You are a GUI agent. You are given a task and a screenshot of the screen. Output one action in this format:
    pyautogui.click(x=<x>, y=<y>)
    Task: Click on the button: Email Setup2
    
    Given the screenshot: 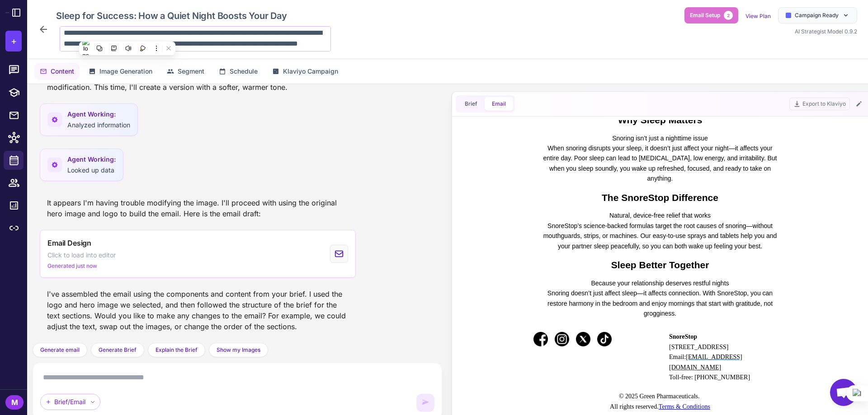 What is the action you would take?
    pyautogui.click(x=712, y=16)
    